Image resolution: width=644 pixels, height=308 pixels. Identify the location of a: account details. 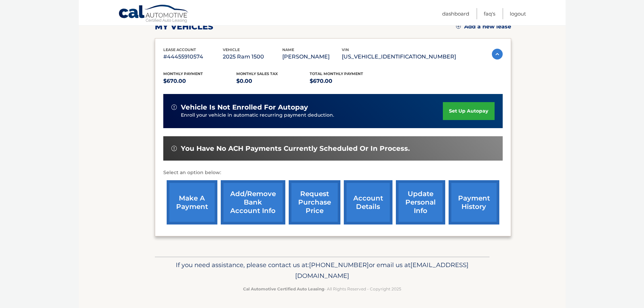
(368, 202).